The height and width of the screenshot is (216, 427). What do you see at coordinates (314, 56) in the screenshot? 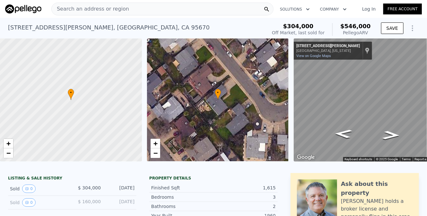
I see `a: View on Google Maps` at bounding box center [314, 56].